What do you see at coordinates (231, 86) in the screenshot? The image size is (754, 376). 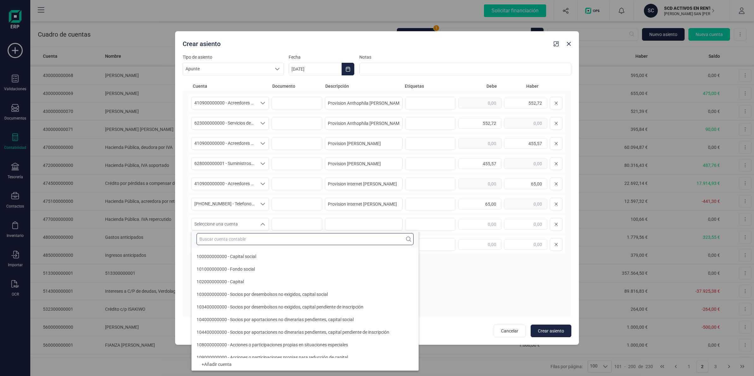 I see `span: Cuenta` at bounding box center [231, 86].